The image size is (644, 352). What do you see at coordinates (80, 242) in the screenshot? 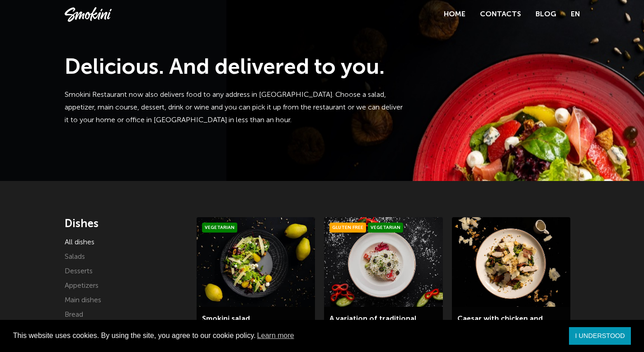
I see `font: All dishes` at bounding box center [80, 242].